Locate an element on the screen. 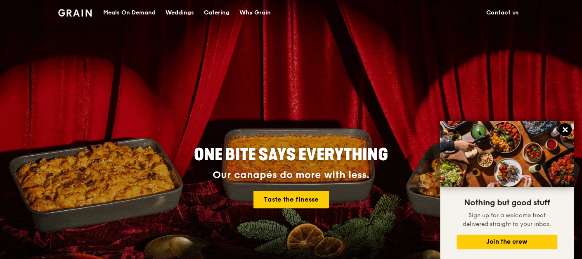  div: Catering is located at coordinates (217, 13).